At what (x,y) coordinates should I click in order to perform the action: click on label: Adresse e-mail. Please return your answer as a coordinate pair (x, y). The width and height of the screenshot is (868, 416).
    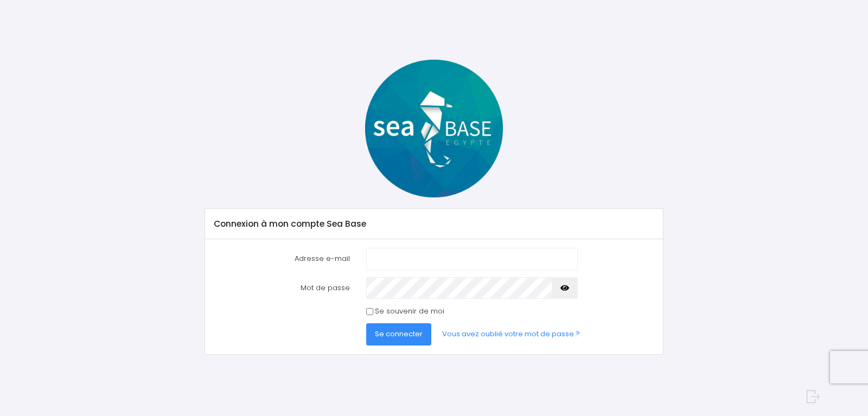
    Looking at the image, I should click on (282, 259).